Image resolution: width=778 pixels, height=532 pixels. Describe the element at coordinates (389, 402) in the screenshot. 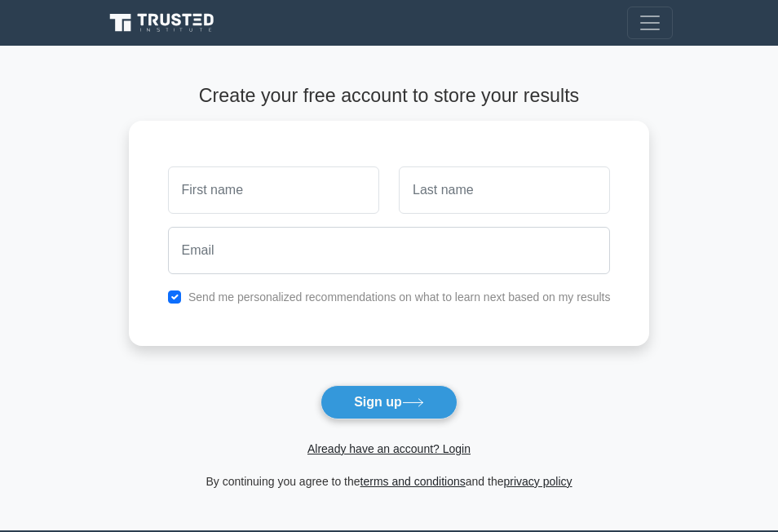

I see `button: Sign up` at that location.